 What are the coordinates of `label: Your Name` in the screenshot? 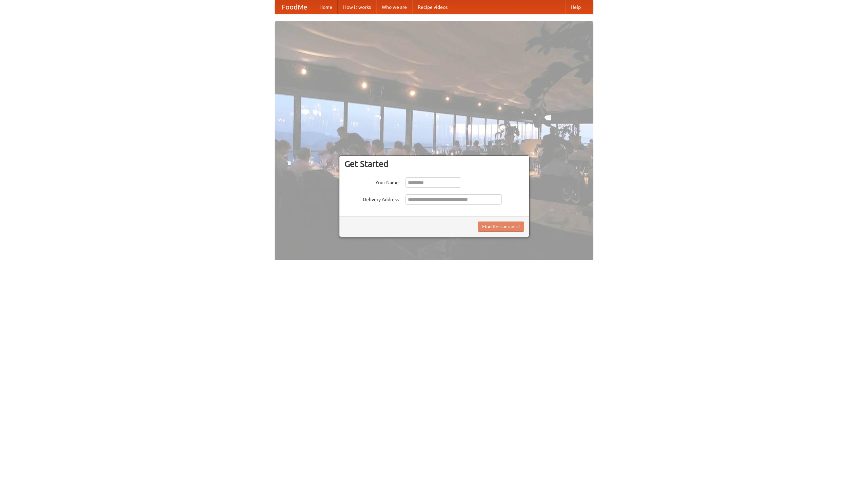 It's located at (372, 181).